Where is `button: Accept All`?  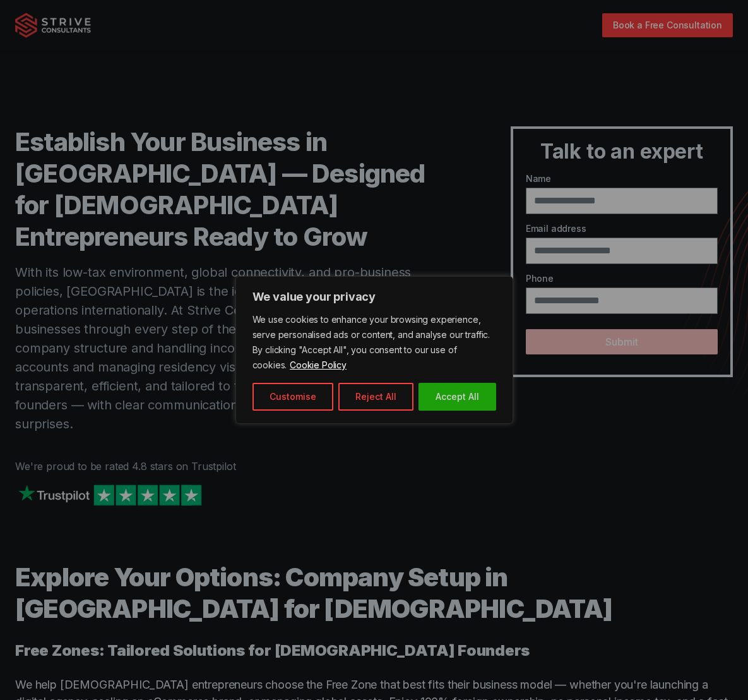
button: Accept All is located at coordinates (457, 397).